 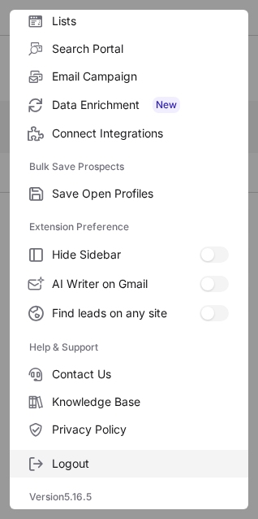 I want to click on span: Find leads on any site, so click(x=126, y=313).